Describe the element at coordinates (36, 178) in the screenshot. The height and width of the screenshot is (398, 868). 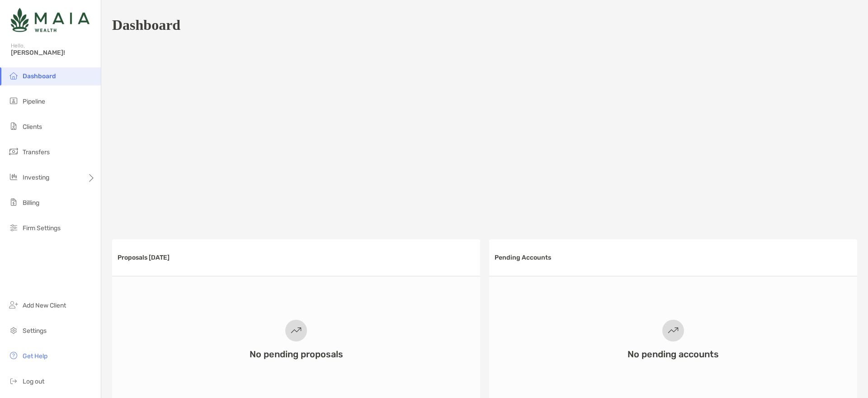
I see `span: Investing` at that location.